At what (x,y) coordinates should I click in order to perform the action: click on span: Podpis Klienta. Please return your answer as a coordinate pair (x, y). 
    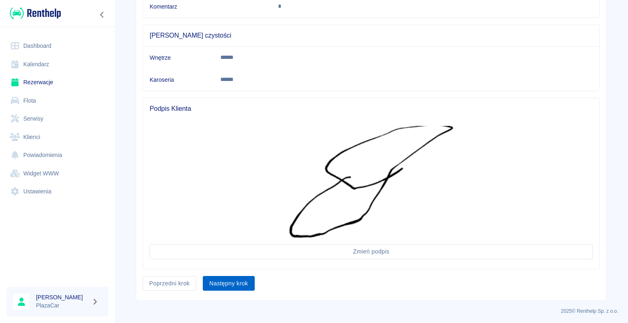
    Looking at the image, I should click on (371, 109).